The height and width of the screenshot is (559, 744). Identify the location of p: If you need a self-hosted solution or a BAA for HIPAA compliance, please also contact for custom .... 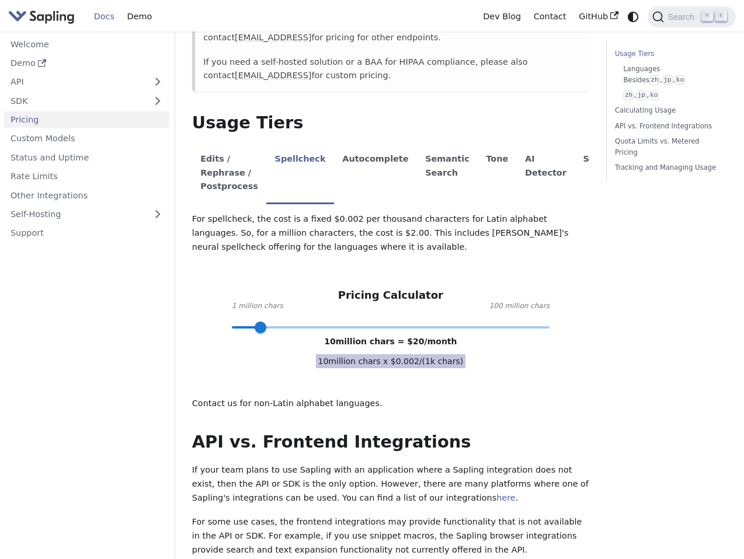
(392, 69).